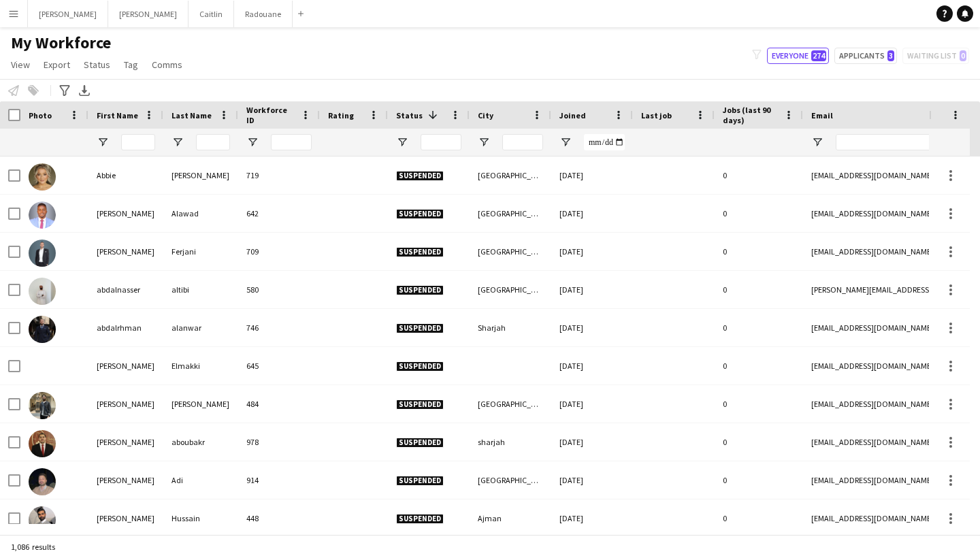 This screenshot has height=558, width=980. Describe the element at coordinates (279, 328) in the screenshot. I see `div: 746` at that location.